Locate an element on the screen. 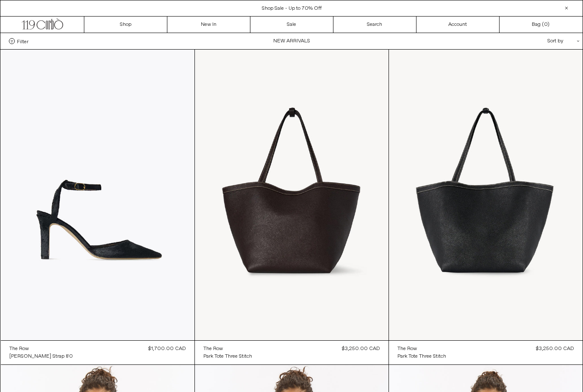  a: Shop is located at coordinates (126, 25).